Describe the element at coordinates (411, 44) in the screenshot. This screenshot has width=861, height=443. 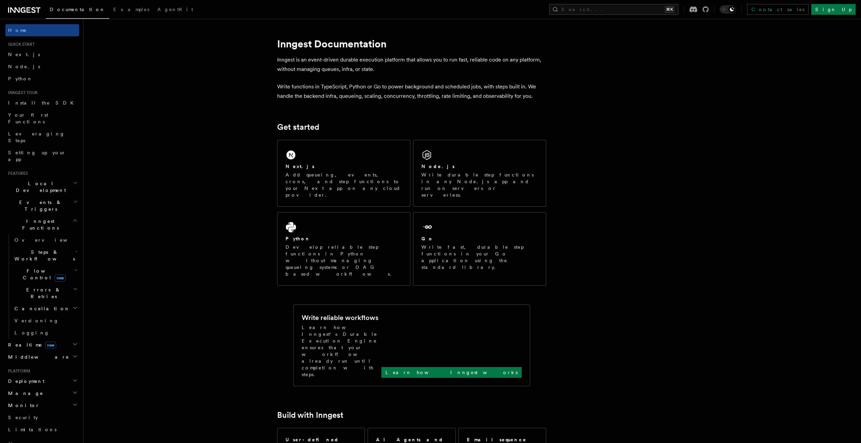
I see `h1: Inngest Documentation` at that location.